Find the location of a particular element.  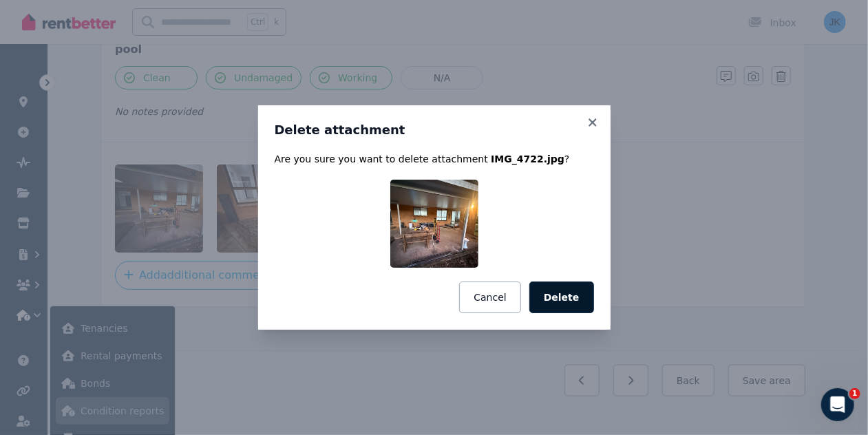

h3: Delete attachment is located at coordinates (434, 130).